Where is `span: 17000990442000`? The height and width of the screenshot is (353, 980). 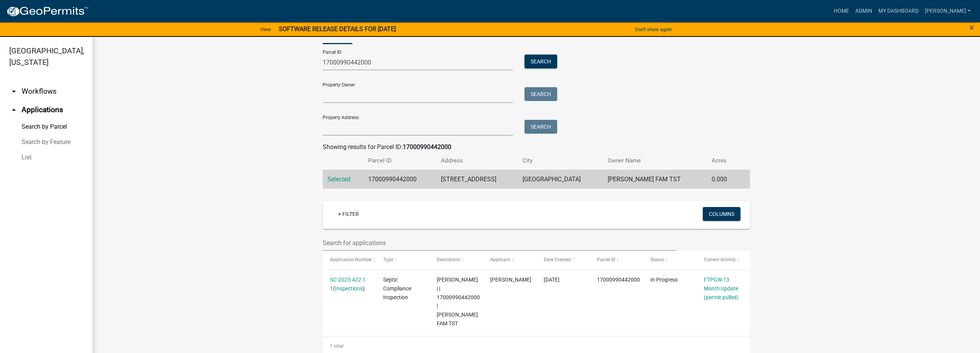
span: 17000990442000 is located at coordinates (619, 280).